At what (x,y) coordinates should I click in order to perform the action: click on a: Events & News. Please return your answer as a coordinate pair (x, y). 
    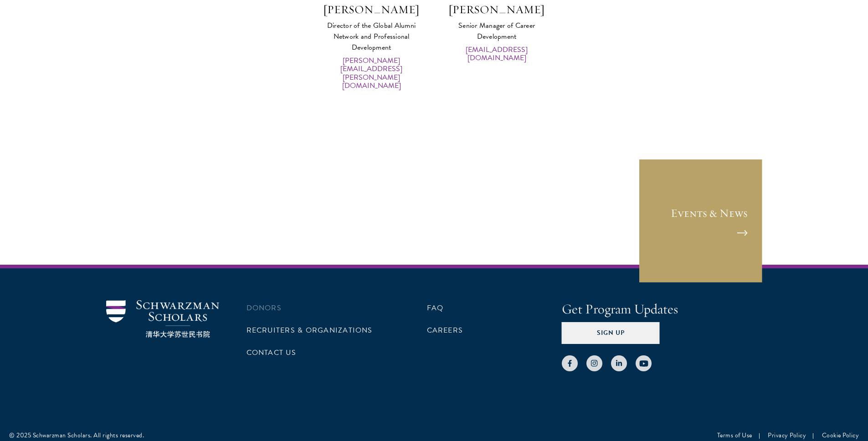
    Looking at the image, I should click on (701, 221).